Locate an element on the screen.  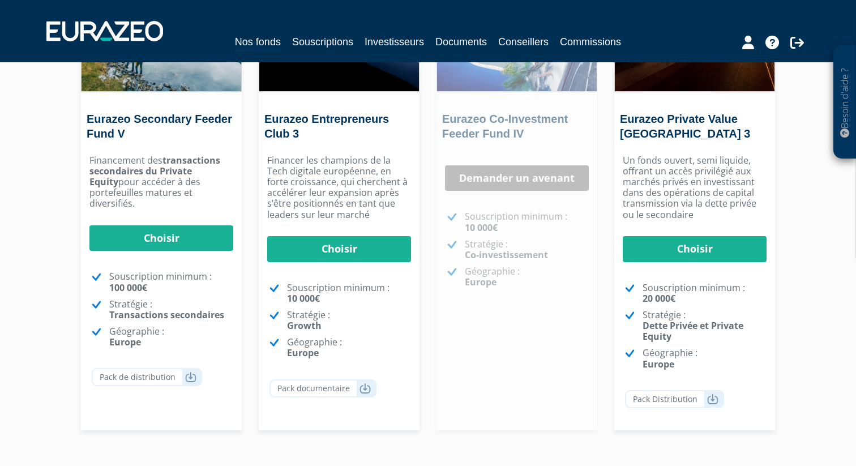
a: Eurazeo Co-Investment Feeder Fund IV is located at coordinates (505, 126).